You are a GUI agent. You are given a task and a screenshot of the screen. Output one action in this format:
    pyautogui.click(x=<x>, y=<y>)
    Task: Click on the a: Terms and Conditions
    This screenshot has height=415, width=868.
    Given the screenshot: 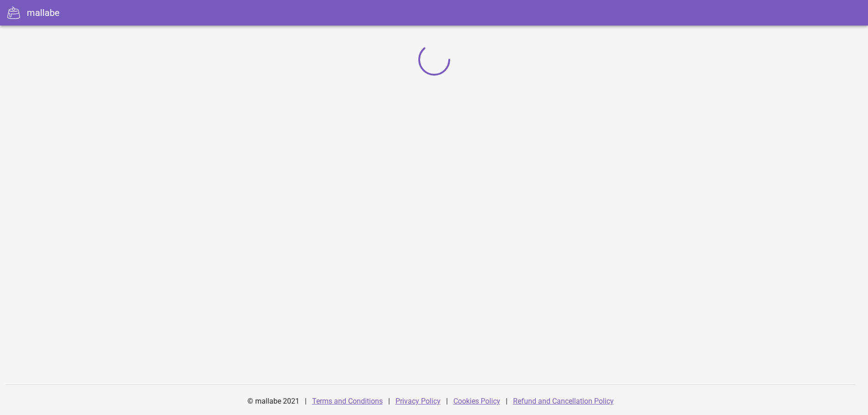 What is the action you would take?
    pyautogui.click(x=347, y=401)
    